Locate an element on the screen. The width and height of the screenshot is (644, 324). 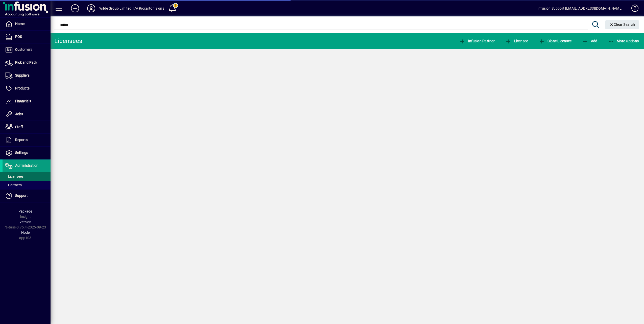
a: Jobs is located at coordinates (27, 114).